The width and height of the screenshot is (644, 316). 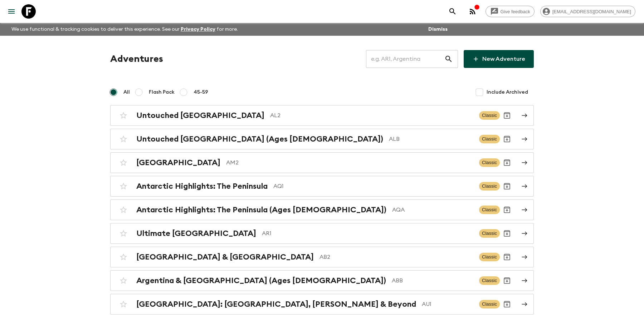 I want to click on h2: Antarctic Highlights: The Peninsula, so click(x=202, y=186).